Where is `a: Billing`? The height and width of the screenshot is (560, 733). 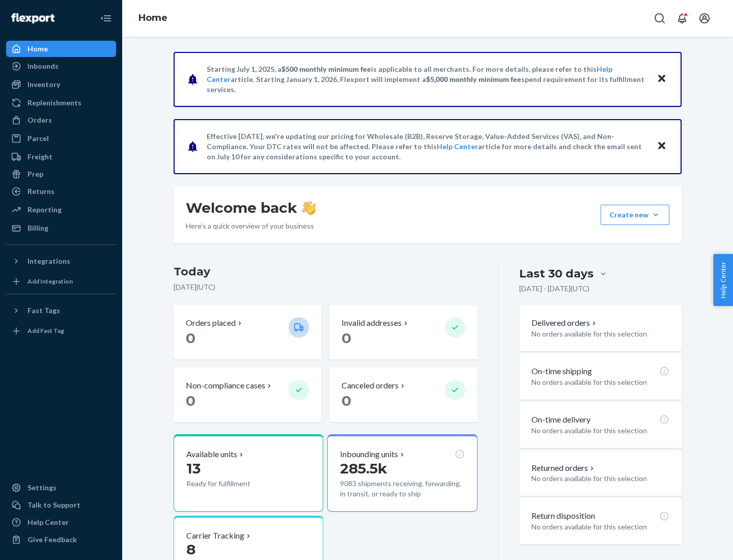 a: Billing is located at coordinates (61, 228).